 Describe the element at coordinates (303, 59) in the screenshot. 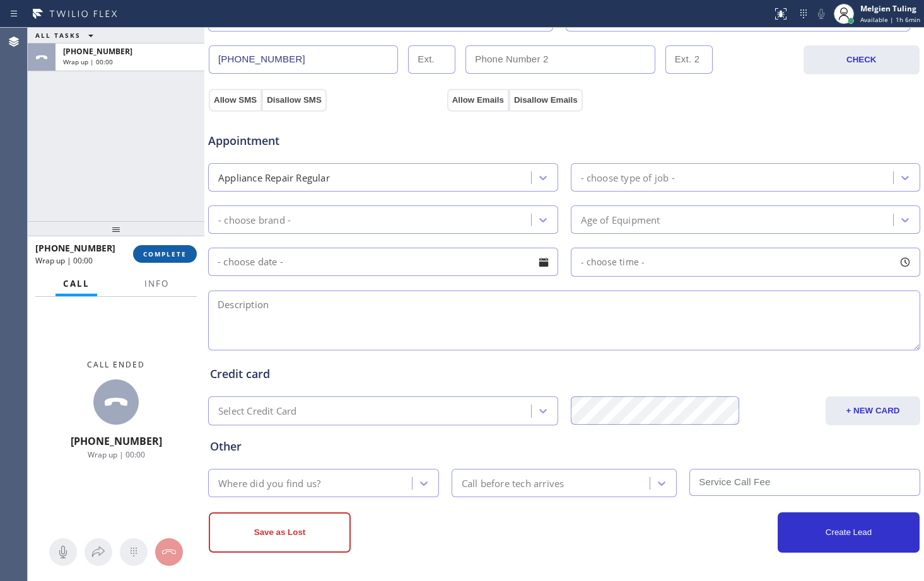

I see `input: Phone Number` at that location.